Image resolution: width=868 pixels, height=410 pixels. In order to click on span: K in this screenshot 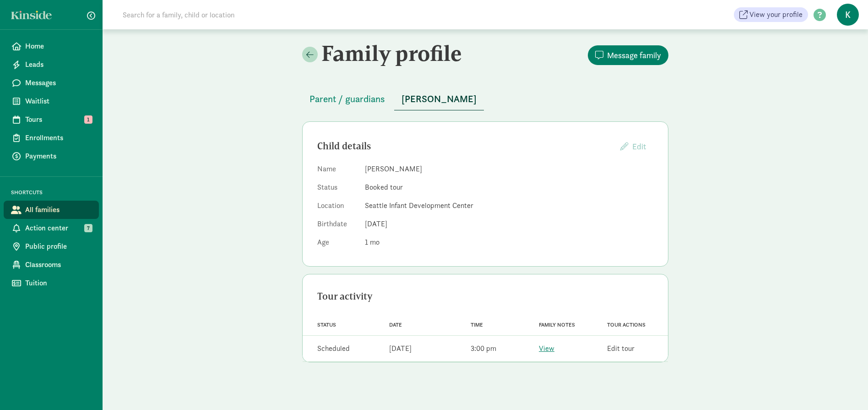, I will do `click(848, 15)`.